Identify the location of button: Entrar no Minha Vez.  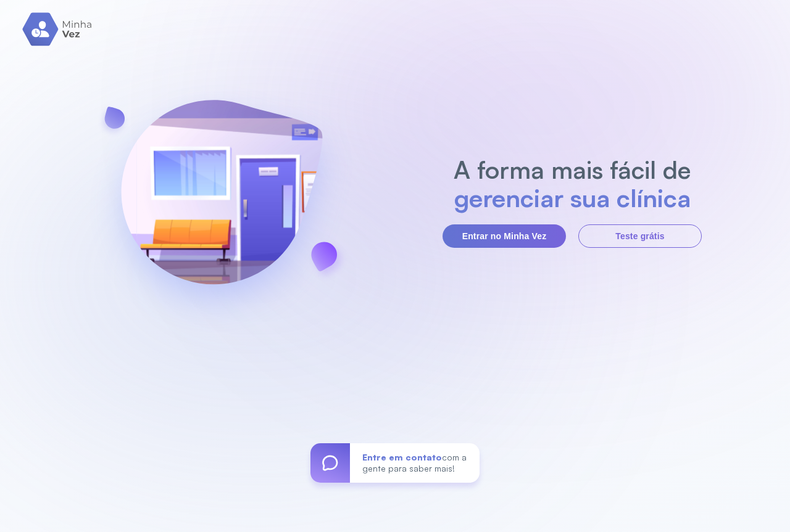
(505, 236).